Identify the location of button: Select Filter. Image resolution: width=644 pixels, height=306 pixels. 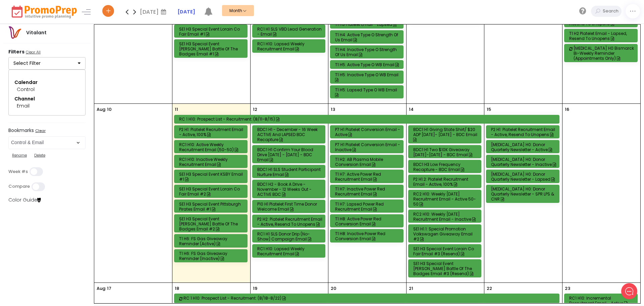
(47, 64).